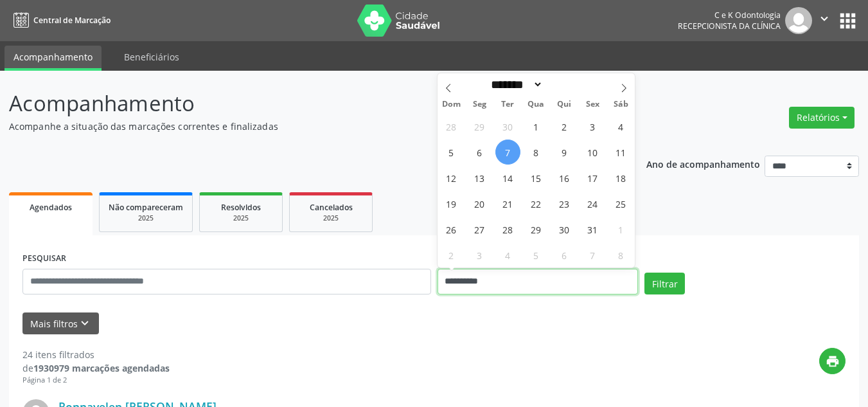  Describe the element at coordinates (480, 177) in the screenshot. I see `span: Outubro 13, 2025` at that location.